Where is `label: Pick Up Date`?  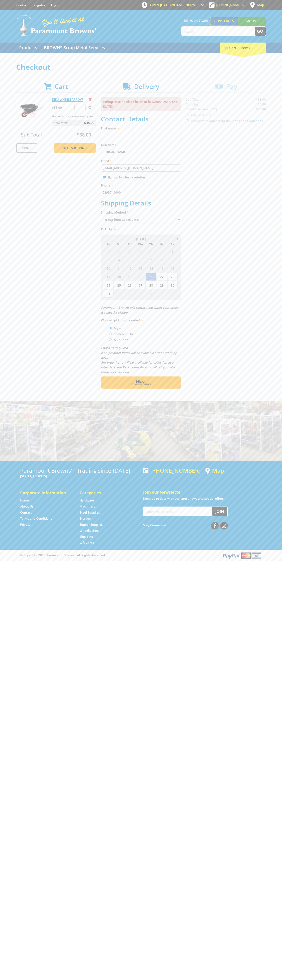 label: Pick Up Date is located at coordinates (141, 229).